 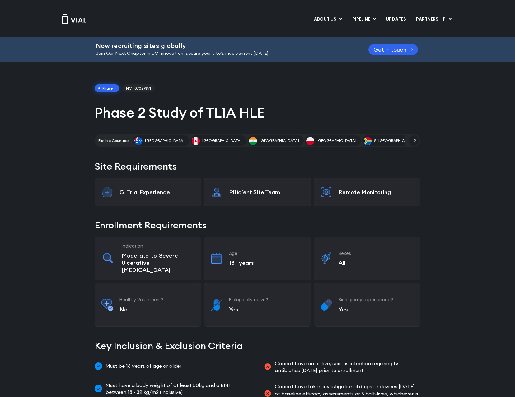 I want to click on span: Phase II, so click(x=107, y=88).